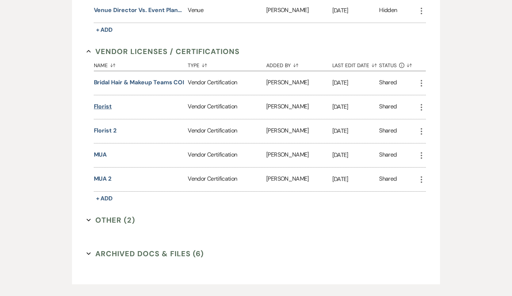 The image size is (512, 296). I want to click on button: Venue Director vs. Event Planner, so click(140, 10).